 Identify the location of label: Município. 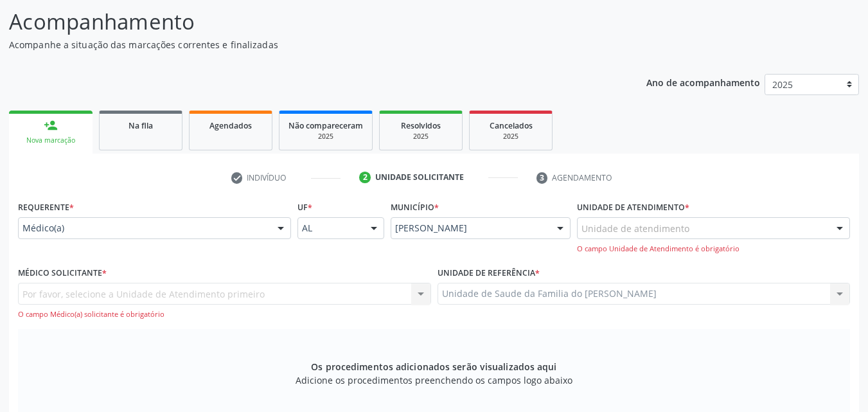
(414, 207).